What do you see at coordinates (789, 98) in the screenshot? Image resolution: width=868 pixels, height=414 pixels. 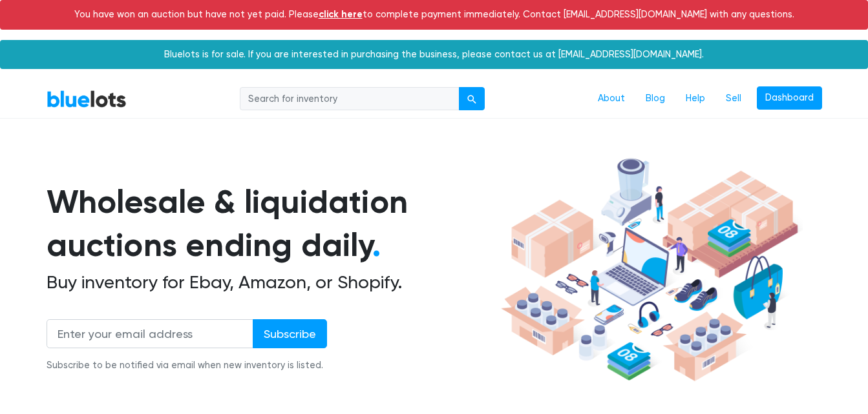 I see `a: Dashboard` at bounding box center [789, 98].